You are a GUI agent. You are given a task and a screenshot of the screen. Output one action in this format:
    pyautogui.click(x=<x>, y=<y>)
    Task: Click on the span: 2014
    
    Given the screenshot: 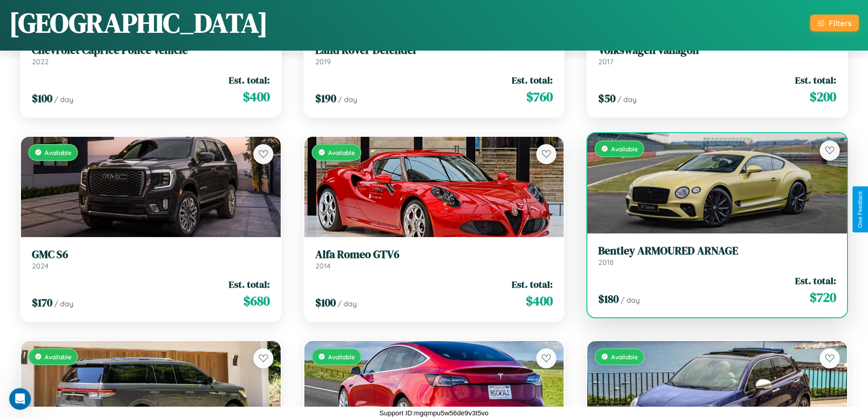 What is the action you would take?
    pyautogui.click(x=323, y=265)
    